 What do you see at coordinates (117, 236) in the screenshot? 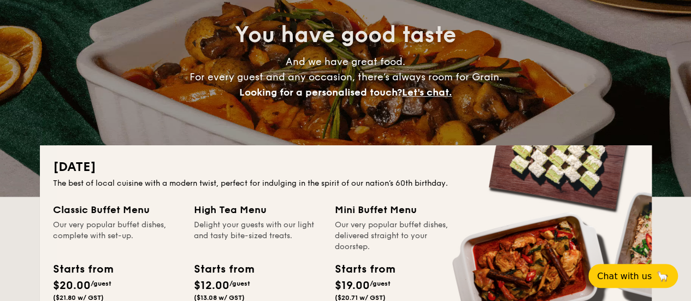
I see `div: Our very popular buffet dishes, complete with set-up.` at bounding box center [117, 236].